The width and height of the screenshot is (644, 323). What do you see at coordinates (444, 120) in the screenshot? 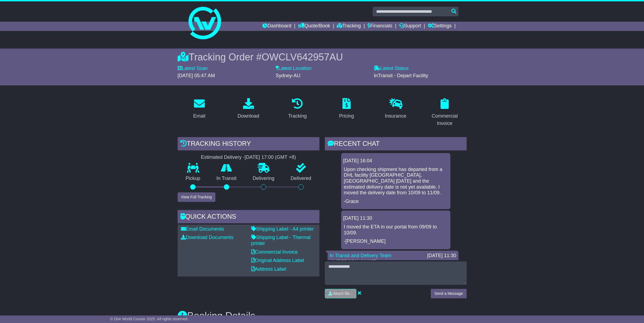
I see `div: Commercial Invoice` at bounding box center [444, 120].